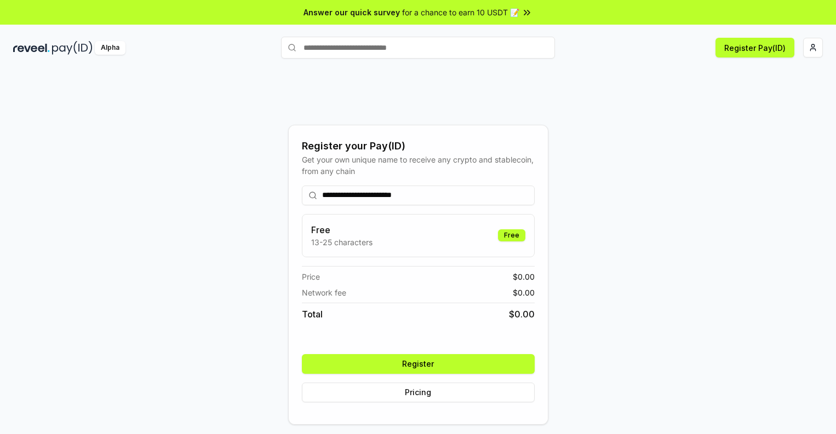  What do you see at coordinates (342, 230) in the screenshot?
I see `h3: Free` at bounding box center [342, 230].